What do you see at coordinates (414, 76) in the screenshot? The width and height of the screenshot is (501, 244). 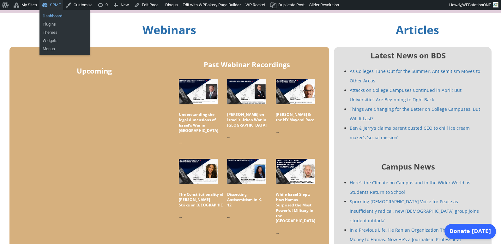 I see `a: As Colleges Tune Out for the Summer, Antisemitism Moves to Other Areas` at bounding box center [414, 76].